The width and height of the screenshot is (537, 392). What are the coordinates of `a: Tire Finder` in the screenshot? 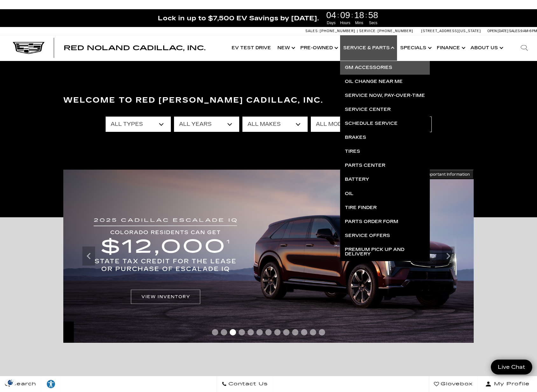 It's located at (385, 208).